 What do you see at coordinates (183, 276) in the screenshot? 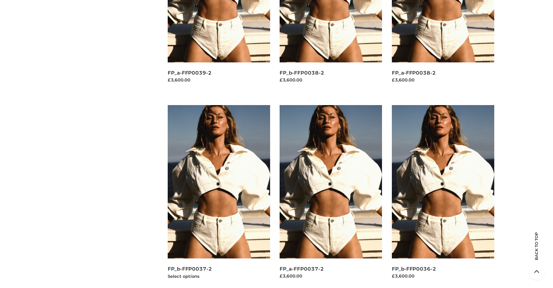
I see `a: Select options` at bounding box center [183, 276].